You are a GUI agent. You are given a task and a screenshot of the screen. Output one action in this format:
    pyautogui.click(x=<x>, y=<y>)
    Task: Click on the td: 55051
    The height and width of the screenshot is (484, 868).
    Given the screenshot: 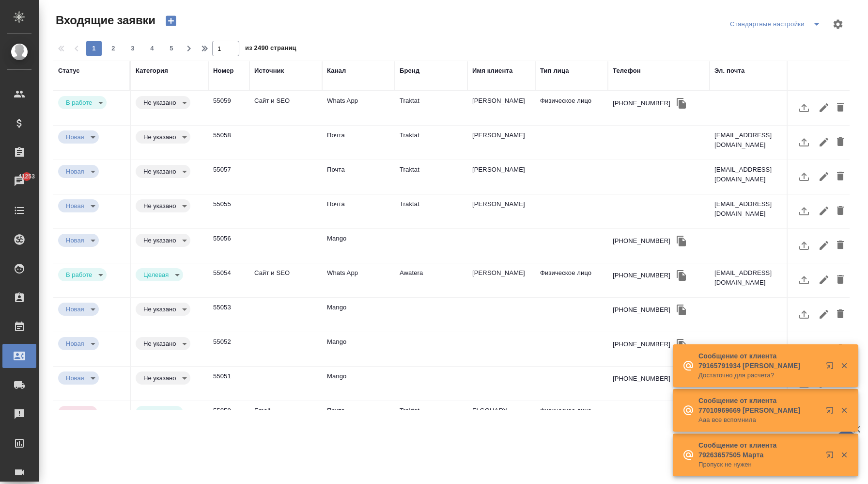 What is the action you would take?
    pyautogui.click(x=229, y=384)
    